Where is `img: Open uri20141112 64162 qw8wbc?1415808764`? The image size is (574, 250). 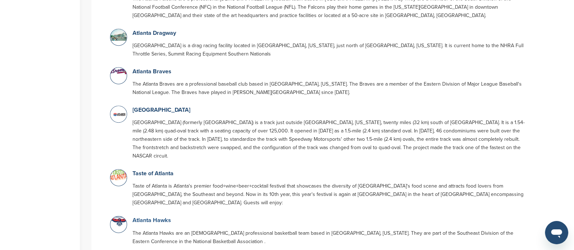 img: Open uri20141112 64162 qw8wbc?1415808764 is located at coordinates (119, 222).